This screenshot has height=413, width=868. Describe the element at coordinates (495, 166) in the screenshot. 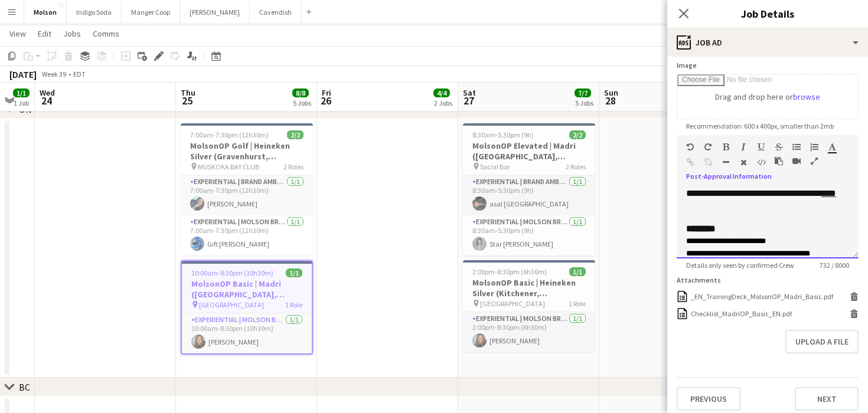

I see `span: Social Bar` at that location.